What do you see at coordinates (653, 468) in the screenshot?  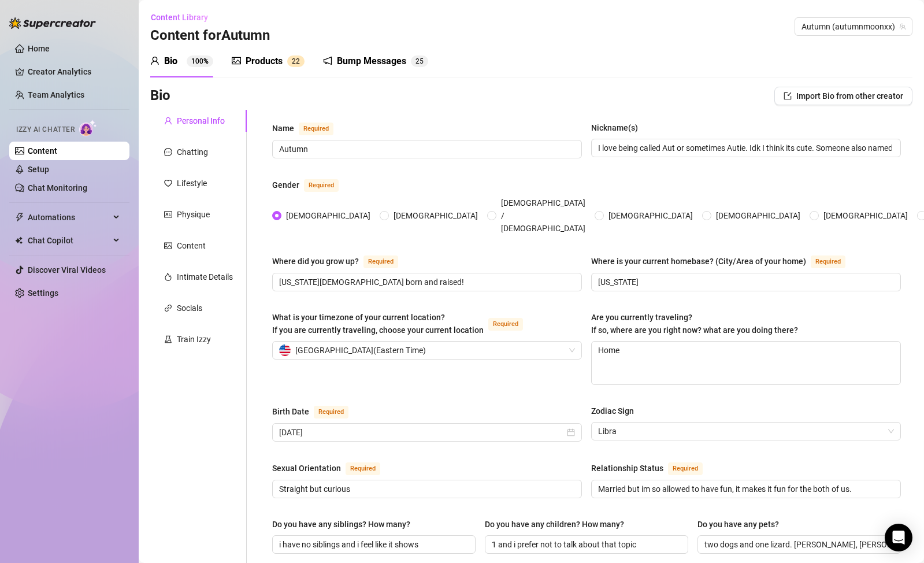 I see `label: Relationship Status` at bounding box center [653, 468].